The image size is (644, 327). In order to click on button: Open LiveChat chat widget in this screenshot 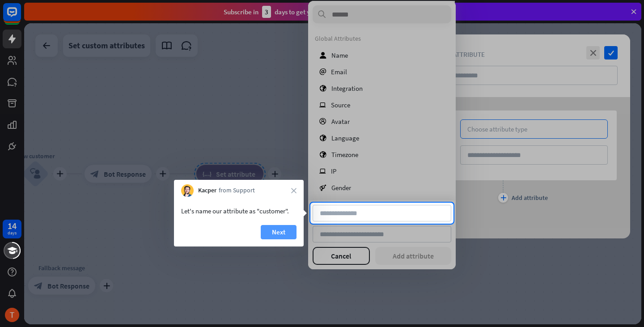, I will do `click(21, 17)`.